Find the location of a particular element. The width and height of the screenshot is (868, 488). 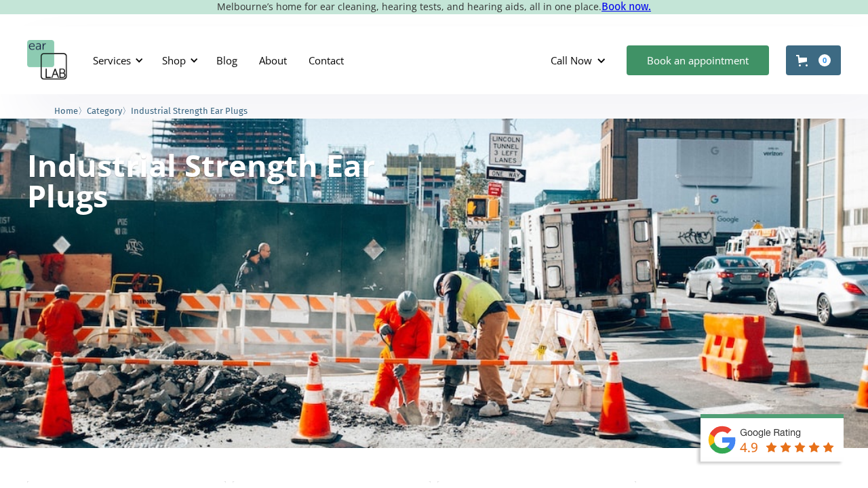

div: 0 is located at coordinates (825, 60).